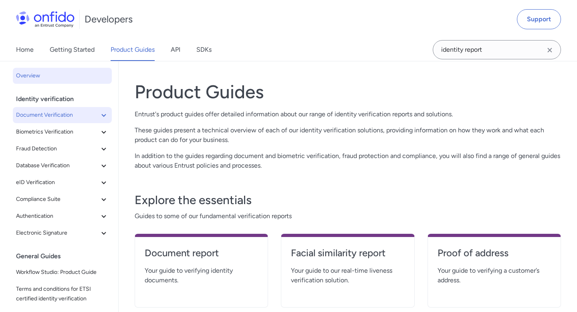 The height and width of the screenshot is (312, 577). I want to click on a: Terms and conditions for ETSI certified identity verification, so click(62, 294).